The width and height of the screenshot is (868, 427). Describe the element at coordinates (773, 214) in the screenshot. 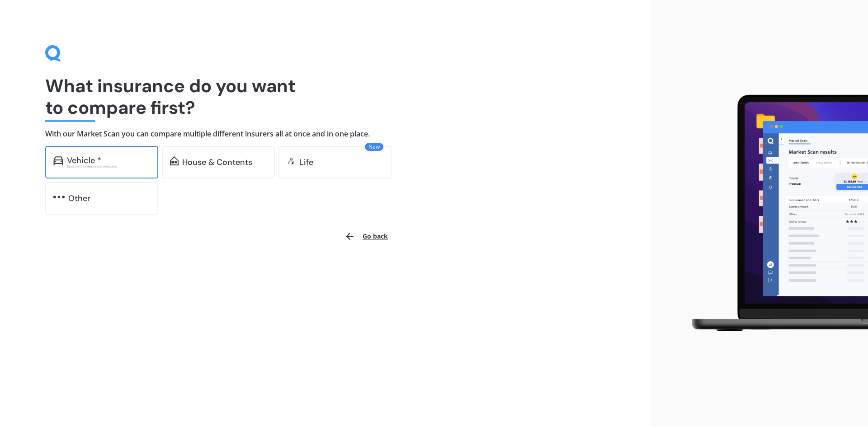

I see `img: laptop.webp` at that location.